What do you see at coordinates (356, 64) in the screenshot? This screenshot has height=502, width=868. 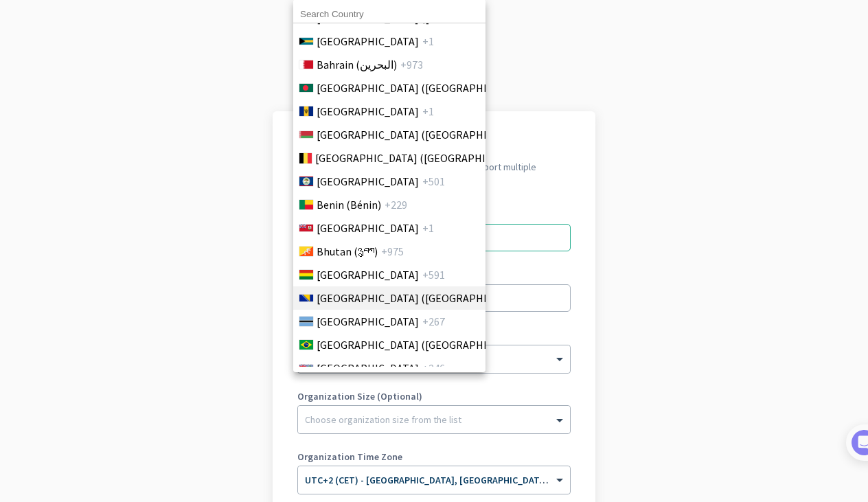 I see `span: Bahrain (‫البحرين‬‎)` at bounding box center [356, 64].